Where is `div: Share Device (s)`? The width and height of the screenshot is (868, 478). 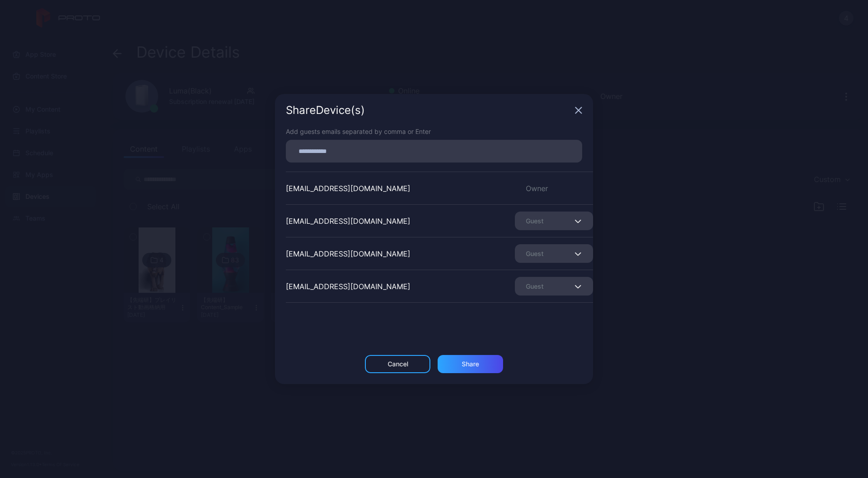 div: Share Device (s) is located at coordinates (428, 110).